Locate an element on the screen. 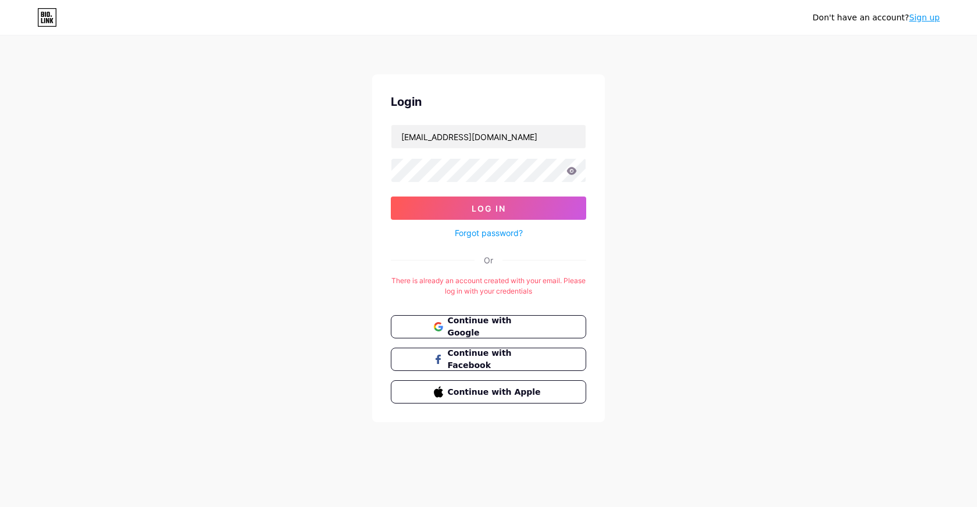 This screenshot has height=507, width=977. a: Continue with Facebook is located at coordinates (488, 359).